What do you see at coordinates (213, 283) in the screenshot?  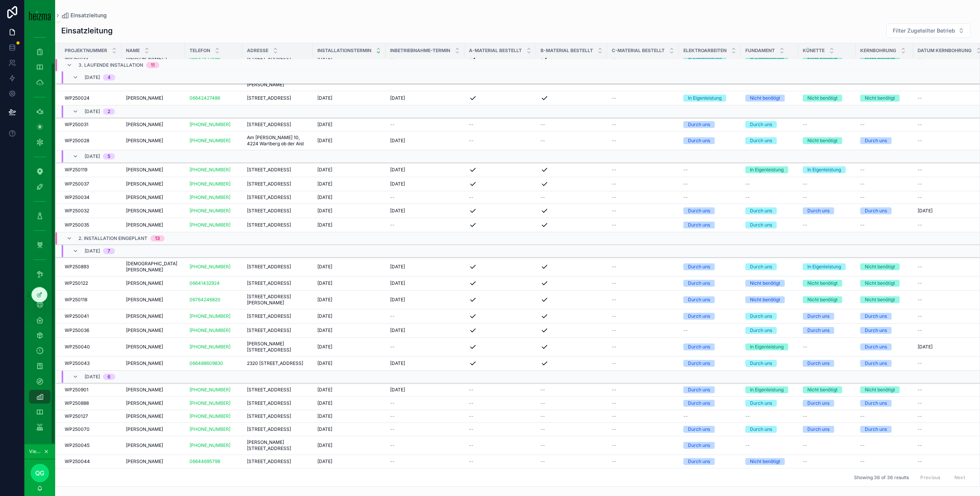 I see `a: 06641432924` at bounding box center [213, 283].